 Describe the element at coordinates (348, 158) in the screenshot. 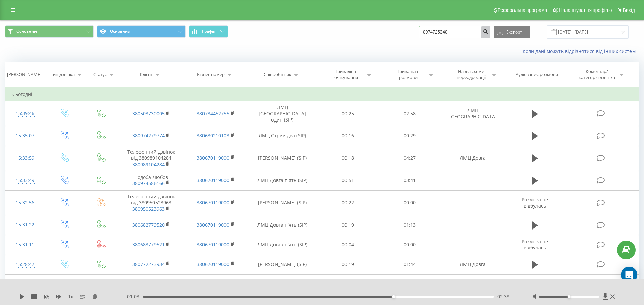

I see `td: 00:18` at that location.